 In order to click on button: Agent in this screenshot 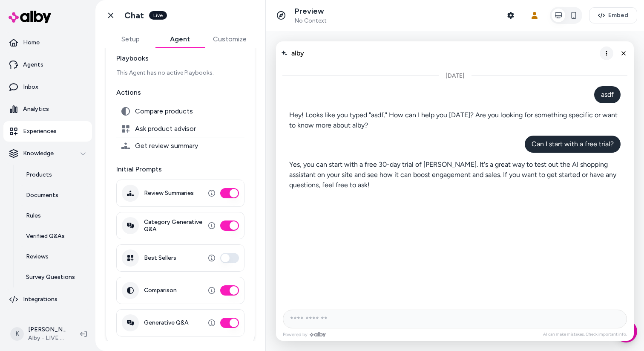, I will do `click(180, 39)`.